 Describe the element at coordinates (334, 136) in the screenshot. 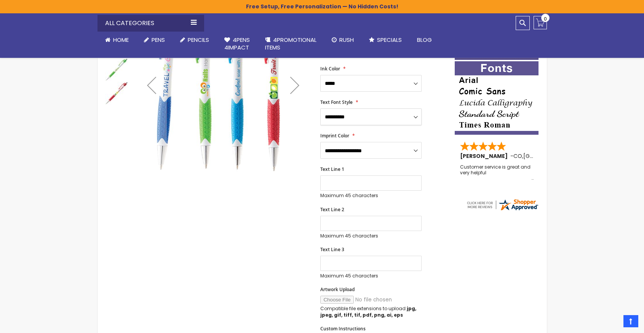

I see `span: Imprint Color` at that location.